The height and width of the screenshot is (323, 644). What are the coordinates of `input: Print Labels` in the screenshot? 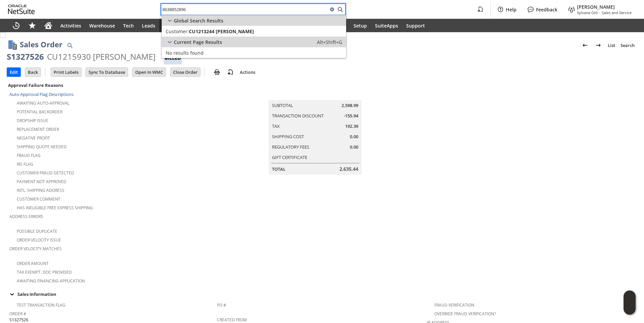 It's located at (66, 72).